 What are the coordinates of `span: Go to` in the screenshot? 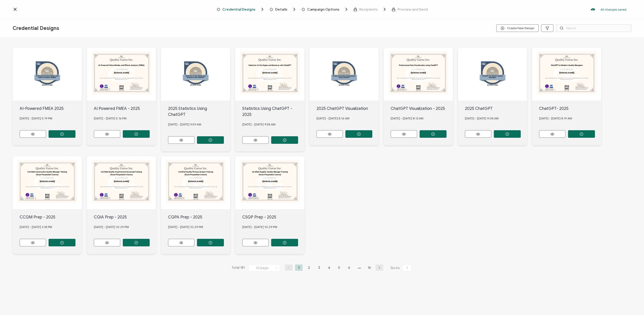 It's located at (402, 268).